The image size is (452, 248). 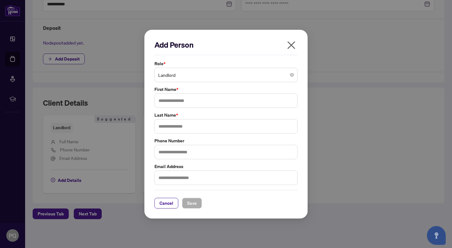 What do you see at coordinates (166, 203) in the screenshot?
I see `button: Cancel` at bounding box center [166, 203].